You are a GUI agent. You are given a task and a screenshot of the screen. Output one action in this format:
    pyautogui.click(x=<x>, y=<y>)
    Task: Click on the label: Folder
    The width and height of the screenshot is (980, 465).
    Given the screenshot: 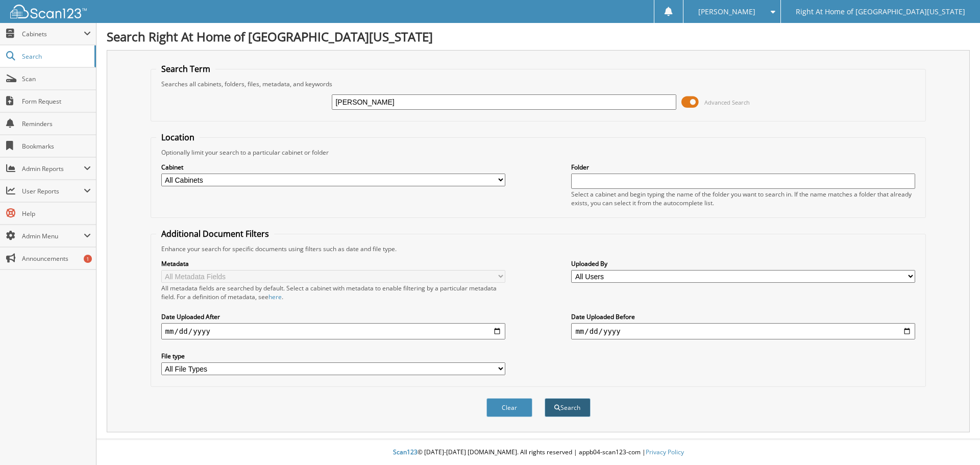 What is the action you would take?
    pyautogui.click(x=743, y=167)
    